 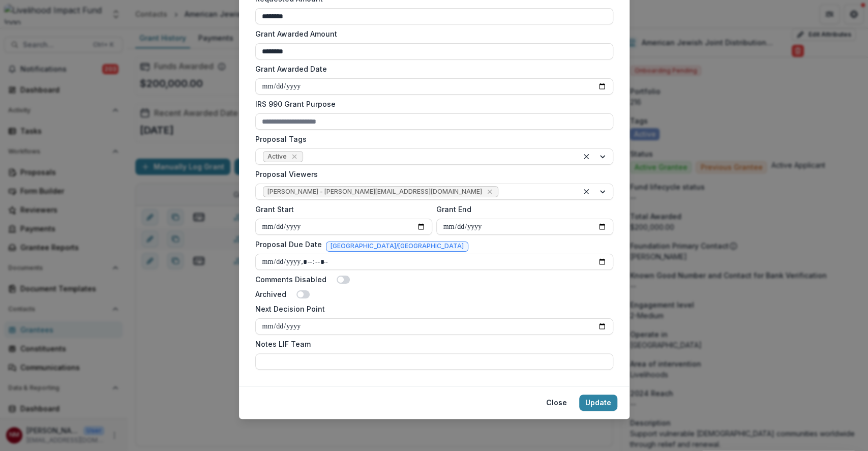 What do you see at coordinates (521, 209) in the screenshot?
I see `label: Grant End` at bounding box center [521, 209].